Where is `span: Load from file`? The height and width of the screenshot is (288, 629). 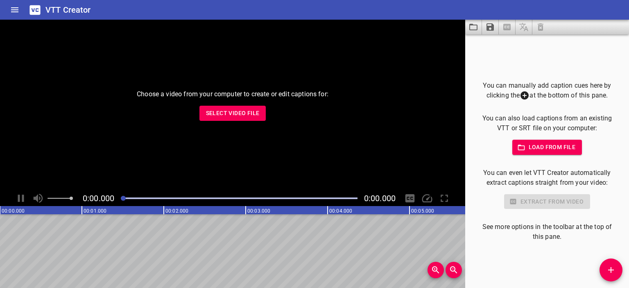 span: Load from file is located at coordinates (547, 147).